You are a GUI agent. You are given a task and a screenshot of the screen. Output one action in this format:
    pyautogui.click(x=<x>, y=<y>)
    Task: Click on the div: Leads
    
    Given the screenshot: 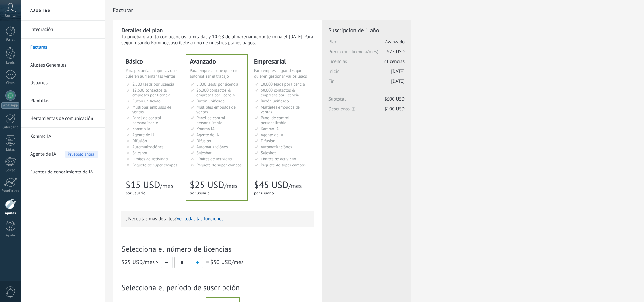 What is the action you would take?
    pyautogui.click(x=10, y=63)
    